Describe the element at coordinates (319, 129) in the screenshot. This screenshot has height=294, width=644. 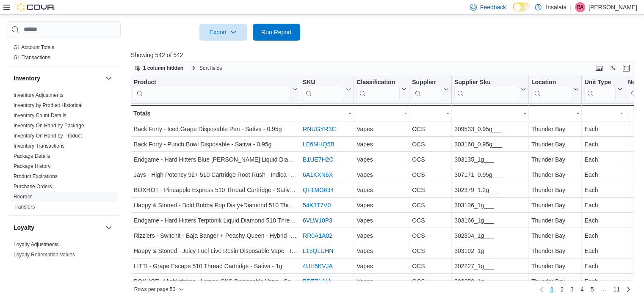
I see `a: RNUGYR3C` at that location.